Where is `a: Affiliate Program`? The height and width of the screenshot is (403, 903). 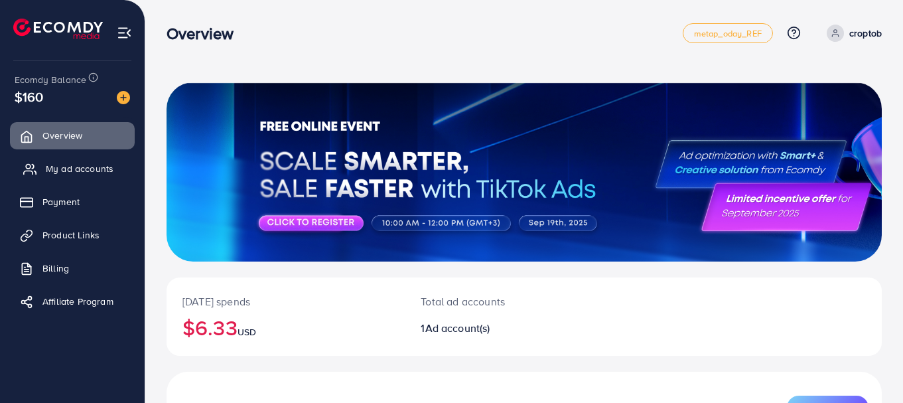
a: Affiliate Program is located at coordinates (72, 301).